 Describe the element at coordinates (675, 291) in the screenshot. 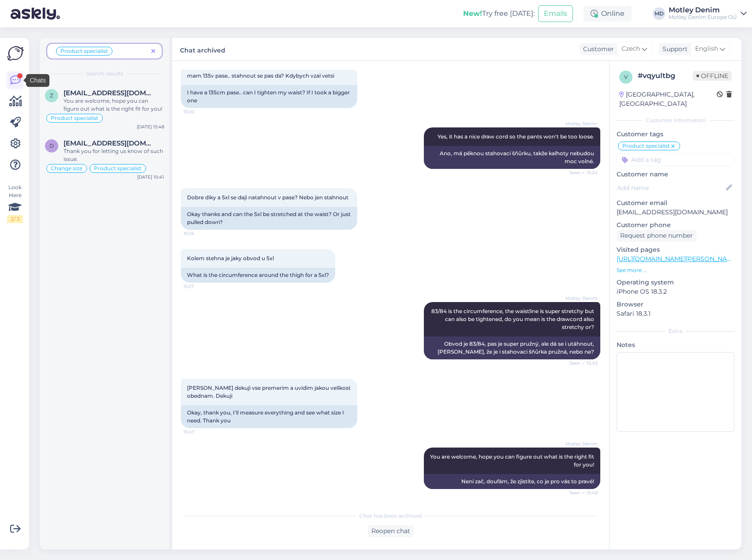

I see `p: iPhone OS 18.3.2` at that location.